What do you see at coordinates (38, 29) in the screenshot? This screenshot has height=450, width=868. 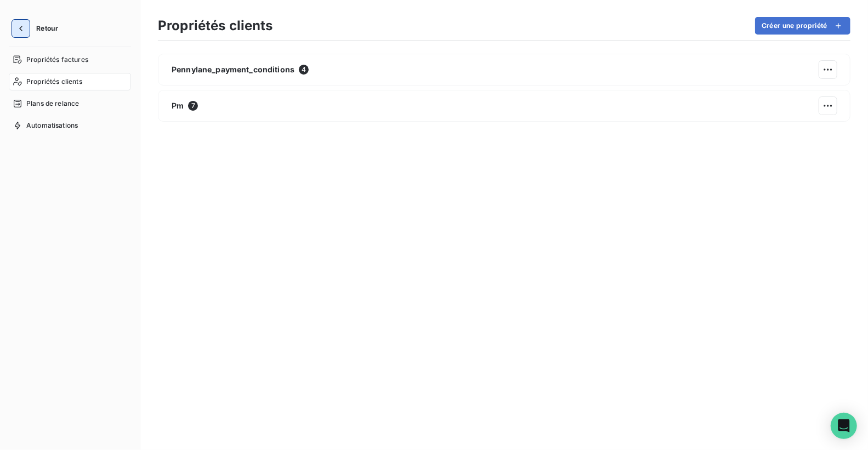 I see `button: Retour` at bounding box center [38, 29].